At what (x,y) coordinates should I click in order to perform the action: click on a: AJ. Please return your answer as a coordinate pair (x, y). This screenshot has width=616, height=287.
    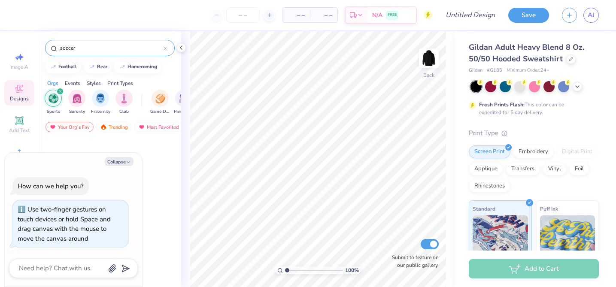
    Looking at the image, I should click on (591, 15).